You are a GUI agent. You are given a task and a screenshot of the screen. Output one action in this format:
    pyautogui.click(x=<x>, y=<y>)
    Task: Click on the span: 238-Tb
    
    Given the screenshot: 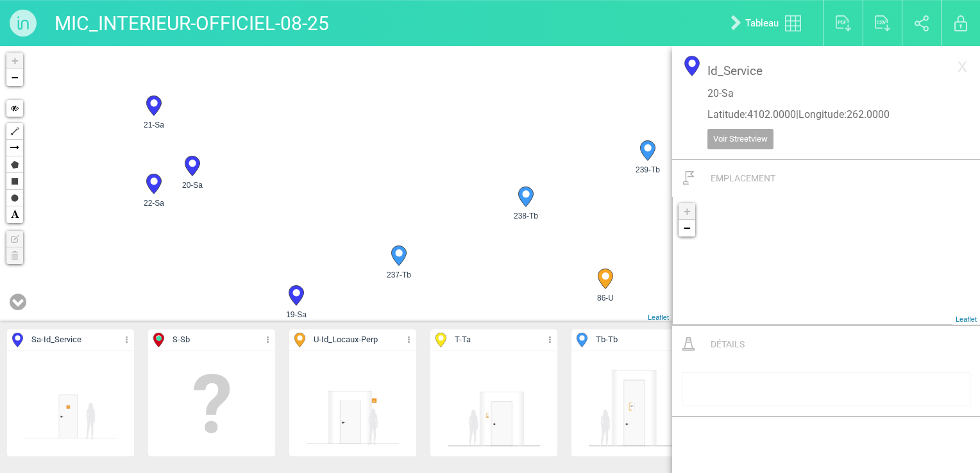 What is the action you would take?
    pyautogui.click(x=526, y=216)
    